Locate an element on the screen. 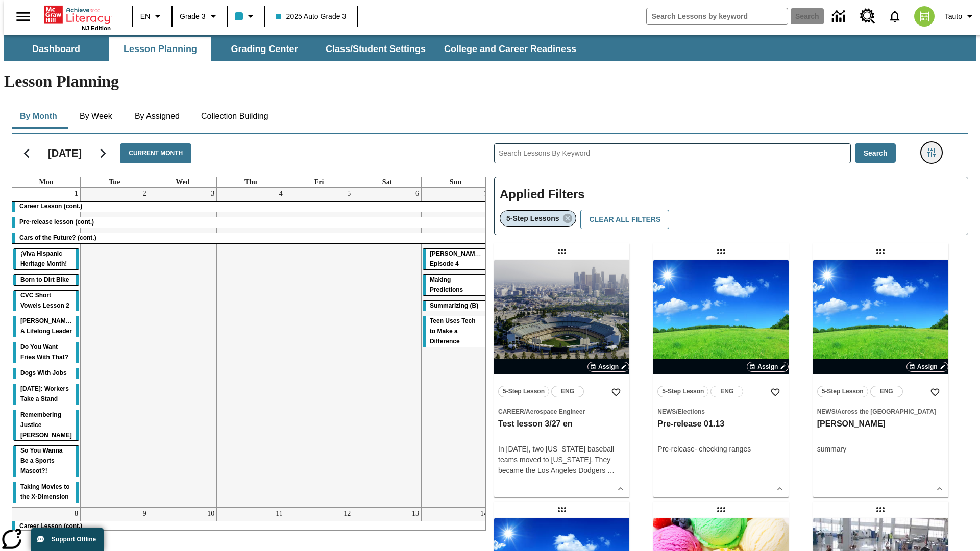  button: By Assigned is located at coordinates (158, 116).